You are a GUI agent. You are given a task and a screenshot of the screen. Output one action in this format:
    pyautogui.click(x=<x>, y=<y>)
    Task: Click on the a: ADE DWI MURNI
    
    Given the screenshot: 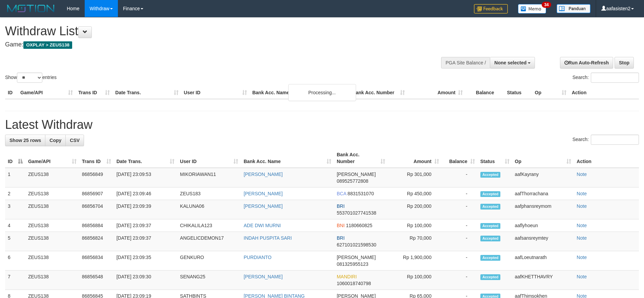 What is the action you would take?
    pyautogui.click(x=262, y=226)
    